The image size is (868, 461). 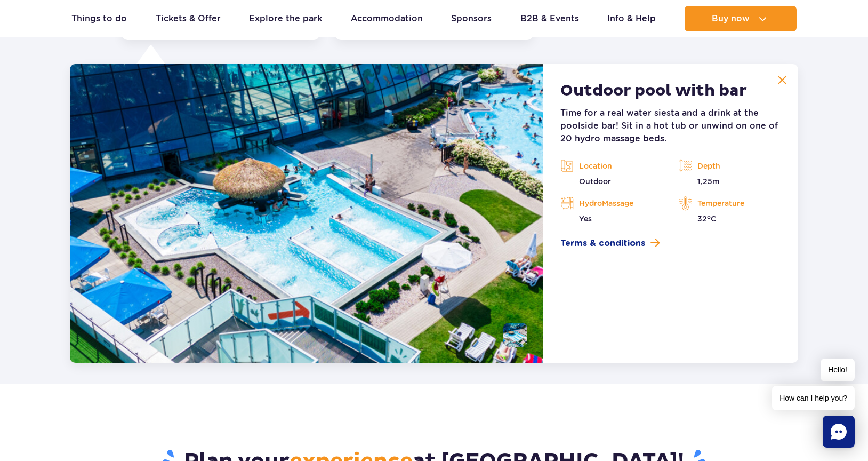 What do you see at coordinates (671, 126) in the screenshot?
I see `p: Time for a real water siesta and a drink at the poolside bar! Sit in a hot tub or unwind on one o...` at bounding box center [671, 126].